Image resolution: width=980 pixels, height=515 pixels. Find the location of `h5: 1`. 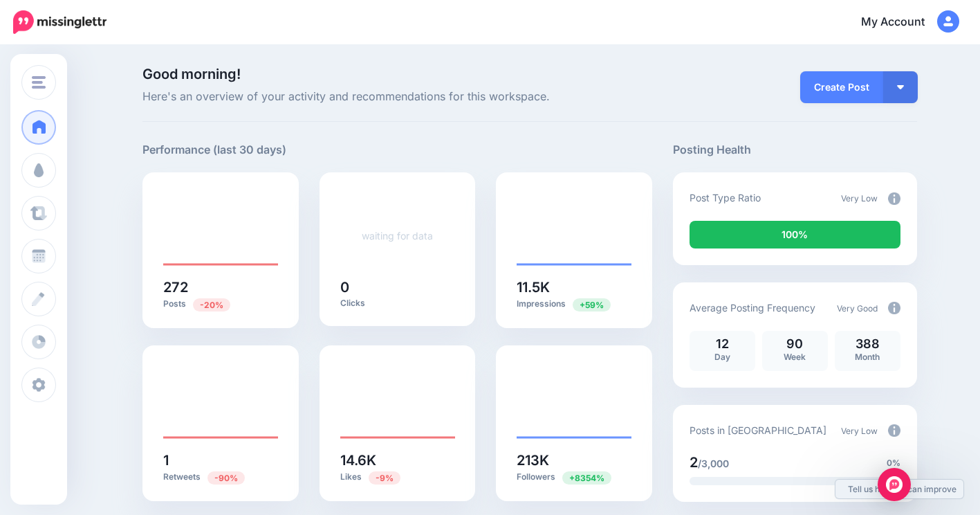

h5: 1 is located at coordinates (221, 460).